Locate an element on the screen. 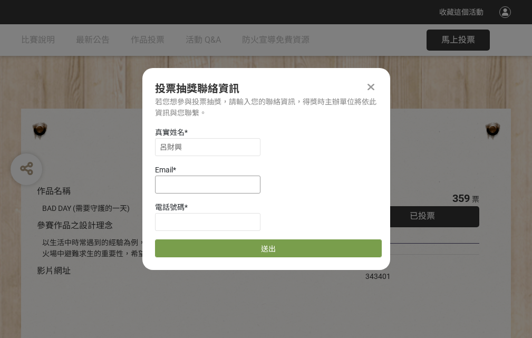  span: 票 is located at coordinates (476, 199).